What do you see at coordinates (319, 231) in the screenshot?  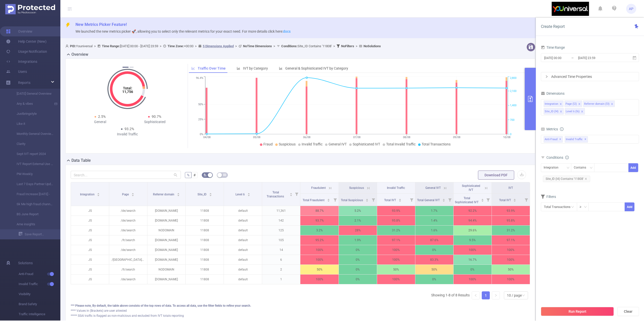 I see `p: 3.2%` at bounding box center [319, 231].